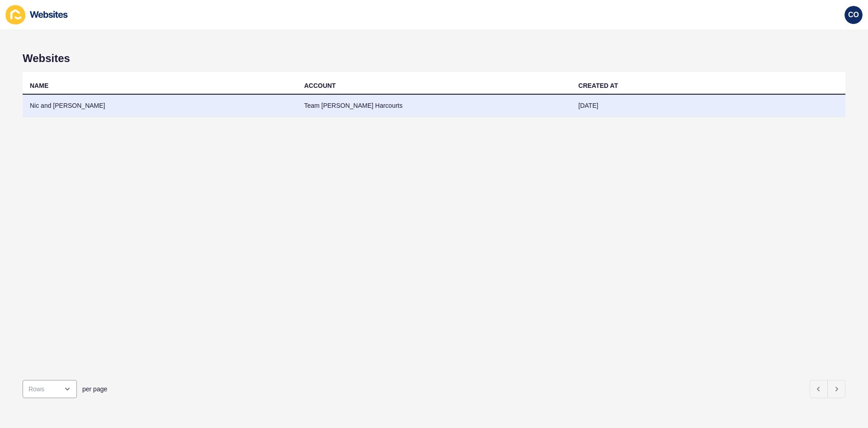 The width and height of the screenshot is (868, 428). I want to click on div: open menu, so click(49, 388).